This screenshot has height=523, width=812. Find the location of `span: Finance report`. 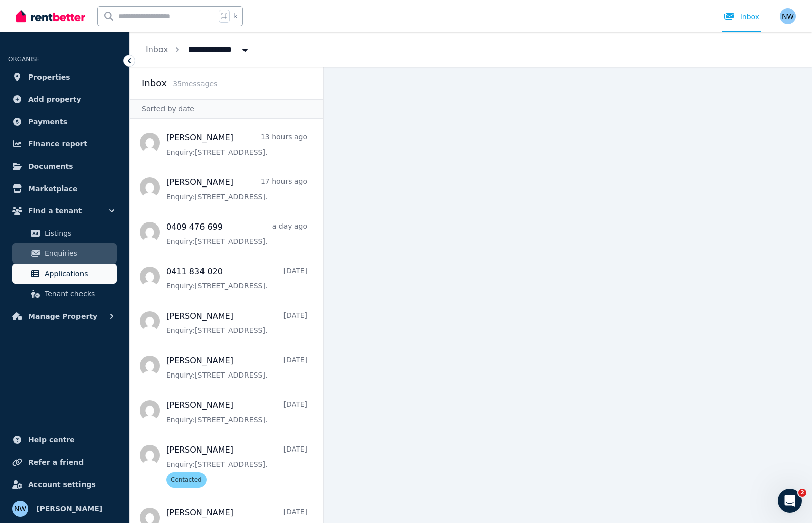

span: Finance report is located at coordinates (58, 144).